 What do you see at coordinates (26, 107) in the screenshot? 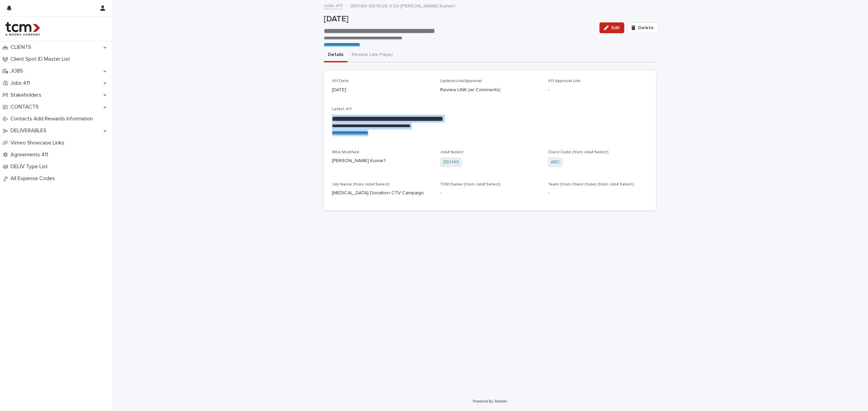
I see `p: CONTACTS` at bounding box center [26, 107].